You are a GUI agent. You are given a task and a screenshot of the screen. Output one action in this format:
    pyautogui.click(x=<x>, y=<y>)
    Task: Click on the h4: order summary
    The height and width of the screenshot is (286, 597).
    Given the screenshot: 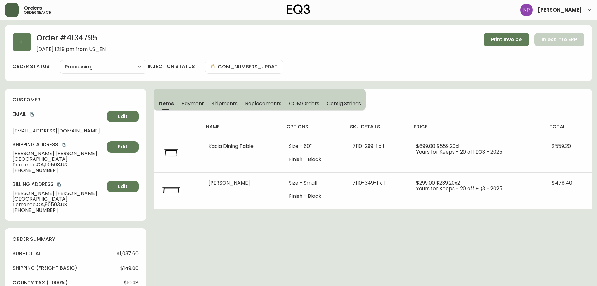 What is the action you would take?
    pyautogui.click(x=76, y=239)
    